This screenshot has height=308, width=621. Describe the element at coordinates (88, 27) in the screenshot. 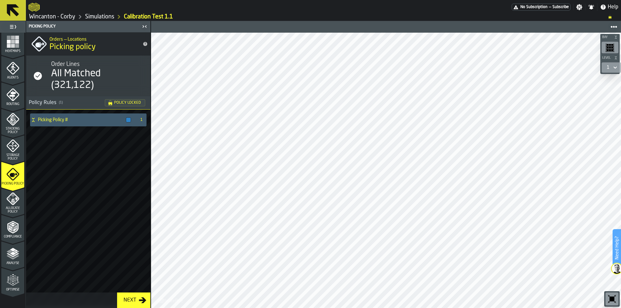

I see `header: Picking Policy` at that location.